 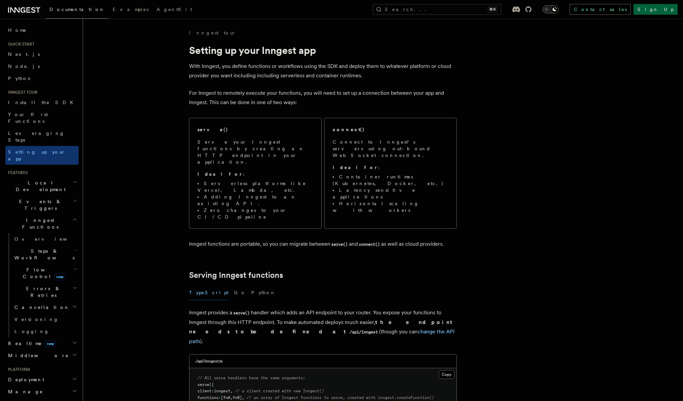 What do you see at coordinates (213, 130) in the screenshot?
I see `h2: serve()` at bounding box center [213, 130].